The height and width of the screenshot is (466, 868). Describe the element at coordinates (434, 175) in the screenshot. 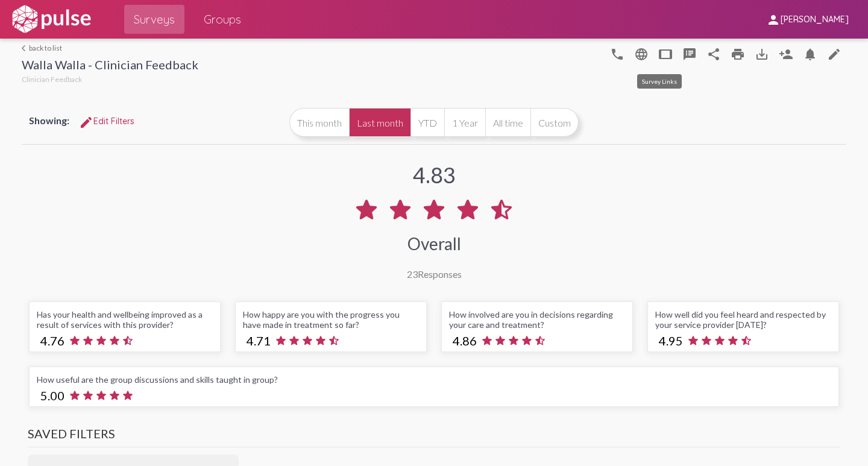

I see `div: 4.83` at that location.